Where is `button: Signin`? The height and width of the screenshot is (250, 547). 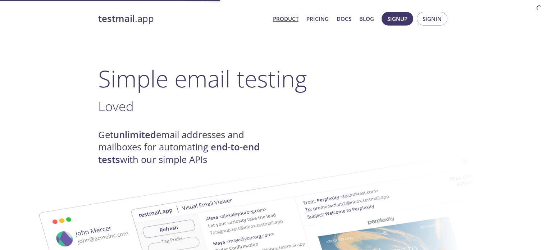 button: Signin is located at coordinates (432, 19).